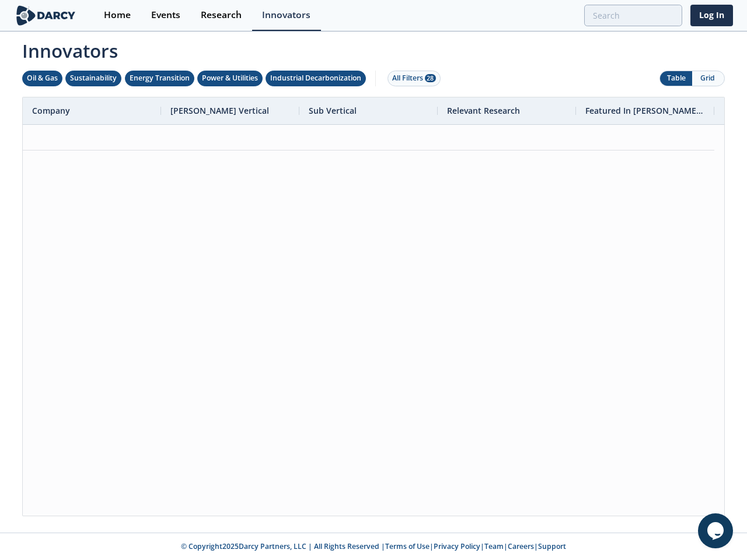 This screenshot has width=747, height=560. I want to click on button: Grid, so click(708, 78).